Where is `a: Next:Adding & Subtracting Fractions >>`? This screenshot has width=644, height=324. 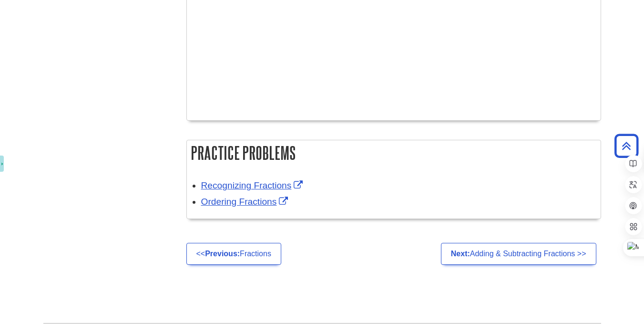
a: Next:Adding & Subtracting Fractions >> is located at coordinates (519, 254).